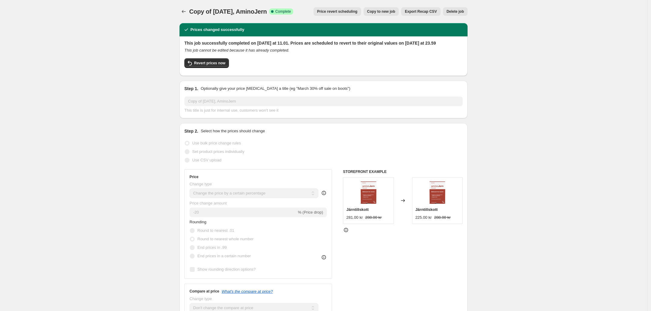 This screenshot has height=311, width=651. I want to click on h2: Step 2., so click(191, 131).